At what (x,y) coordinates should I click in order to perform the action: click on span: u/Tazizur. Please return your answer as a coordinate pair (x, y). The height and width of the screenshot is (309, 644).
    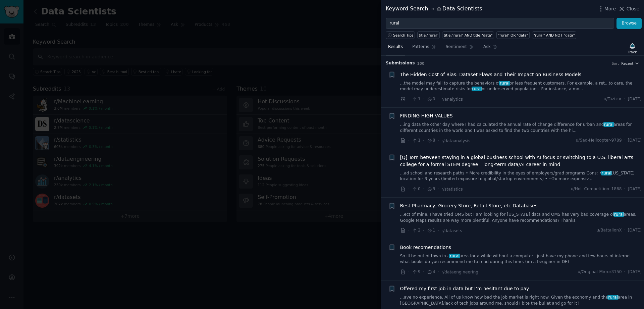
    Looking at the image, I should click on (613, 99).